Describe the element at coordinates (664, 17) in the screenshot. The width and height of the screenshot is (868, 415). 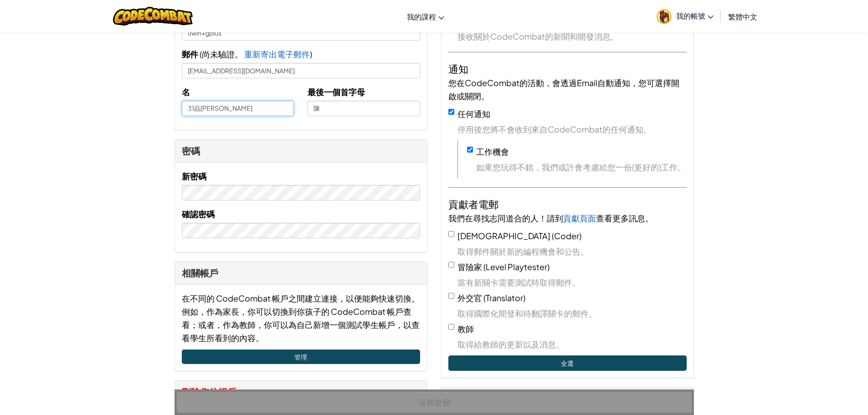
I see `img: avatar` at that location.